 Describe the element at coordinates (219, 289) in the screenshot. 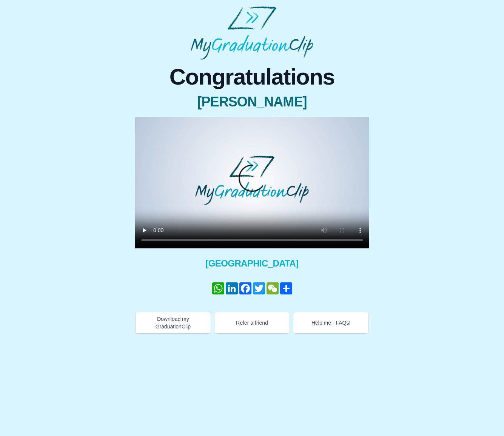

I see `a: WhatsApp` at that location.